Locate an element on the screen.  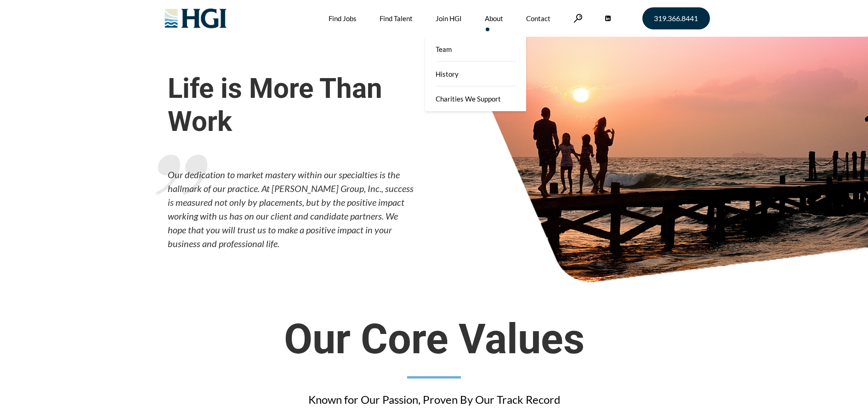
p: Our dedication to market mastery within our specialties is the hallmark of our practice. At [PERS... is located at coordinates (292, 209).